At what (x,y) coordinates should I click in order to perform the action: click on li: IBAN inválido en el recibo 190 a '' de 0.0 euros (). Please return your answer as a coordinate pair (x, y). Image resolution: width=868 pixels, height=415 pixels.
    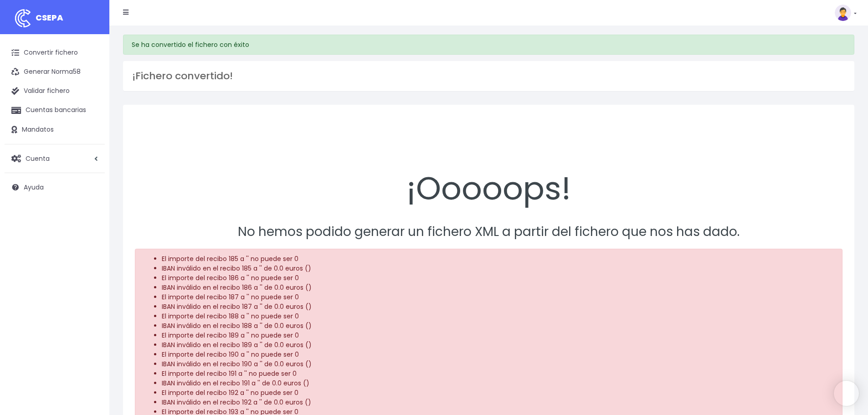
    Looking at the image, I should click on (498, 364).